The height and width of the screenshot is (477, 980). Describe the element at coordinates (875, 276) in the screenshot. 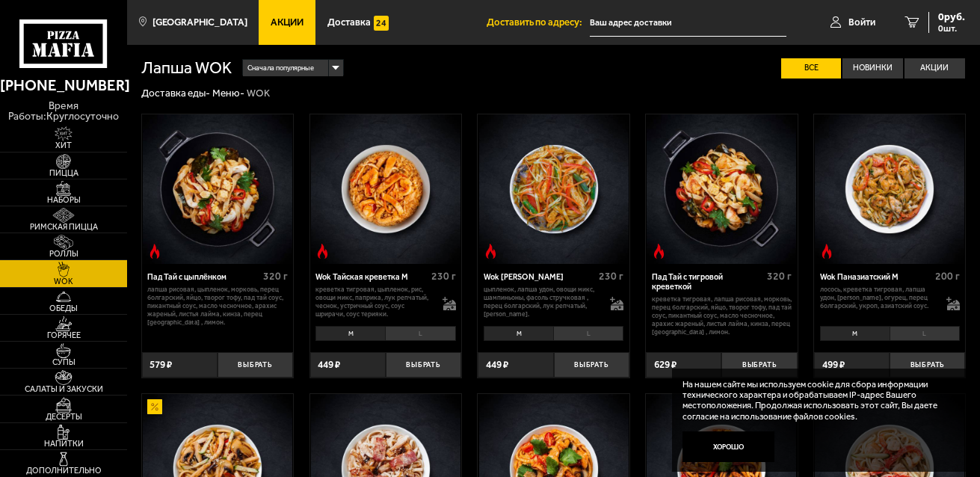

I see `div: Wok Паназиатский M` at that location.